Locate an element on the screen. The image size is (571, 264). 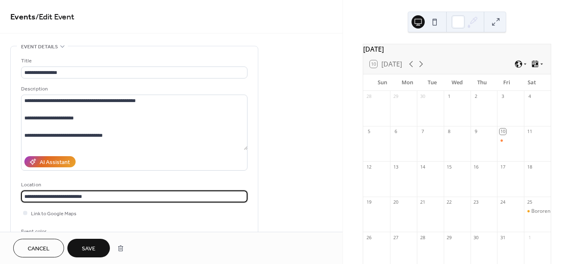
div: Description is located at coordinates (133, 89).